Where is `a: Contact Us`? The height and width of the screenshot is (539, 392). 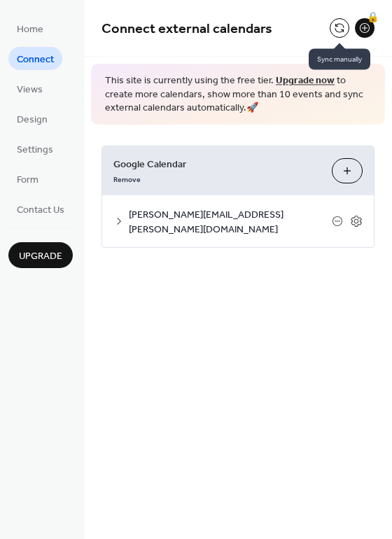 a: Contact Us is located at coordinates (41, 209).